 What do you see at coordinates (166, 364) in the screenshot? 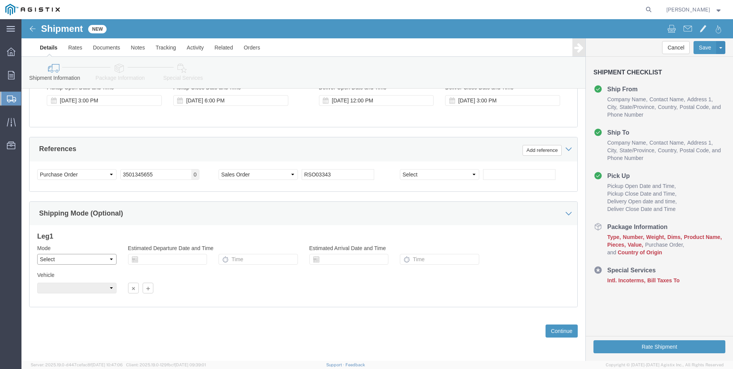
I see `span: Client: 2025.19.0-129fbcf` at bounding box center [166, 364].